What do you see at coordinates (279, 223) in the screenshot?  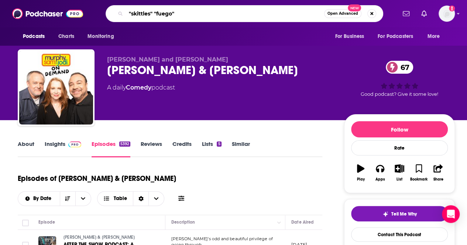 I see `button: Column Actions` at bounding box center [279, 223].